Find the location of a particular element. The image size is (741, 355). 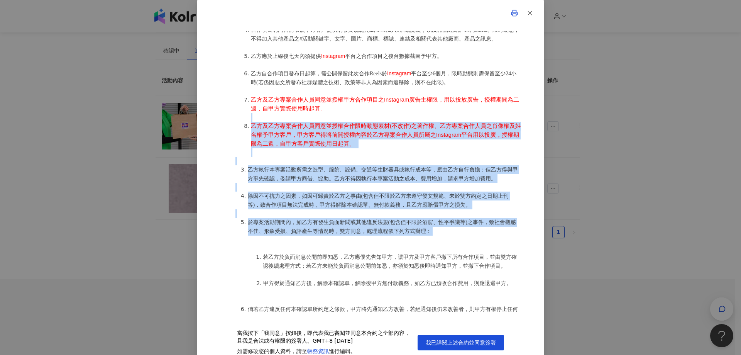

span: 乙方及乙方專案合作人員同意並授權甲方合作項目之Instagram廣告主權限，用以投放廣告，授權期間為二週，自甲方實際使用時起算。 is located at coordinates (385, 104).